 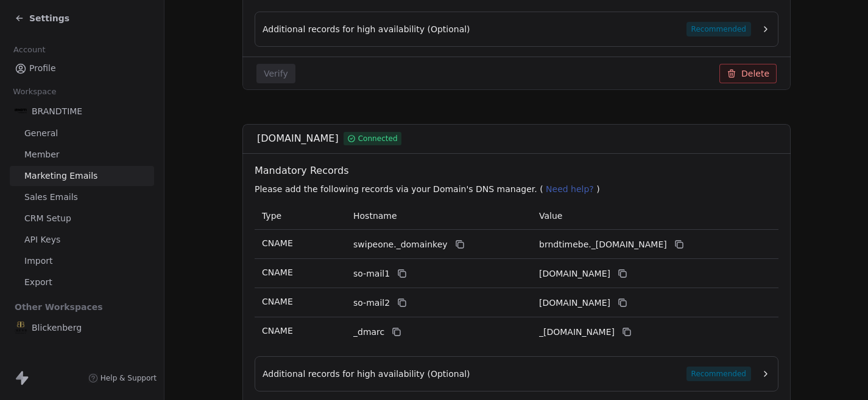 What do you see at coordinates (550, 216) in the screenshot?
I see `span: Value` at bounding box center [550, 216].